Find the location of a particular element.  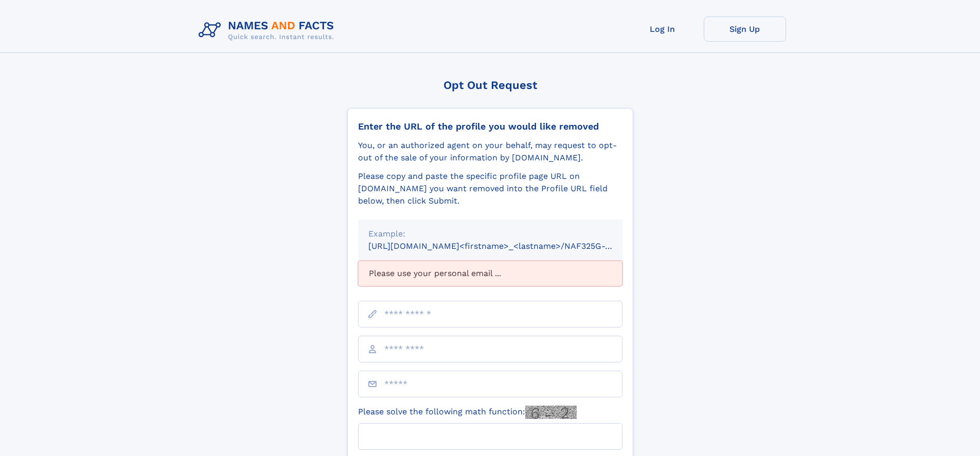

a: Log In is located at coordinates (663, 29).